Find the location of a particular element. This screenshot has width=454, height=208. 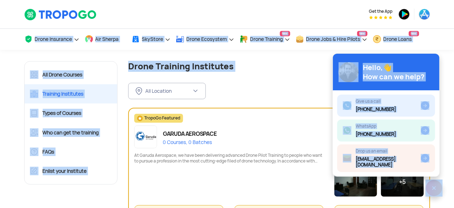

div: Give us a call is located at coordinates (376, 101).